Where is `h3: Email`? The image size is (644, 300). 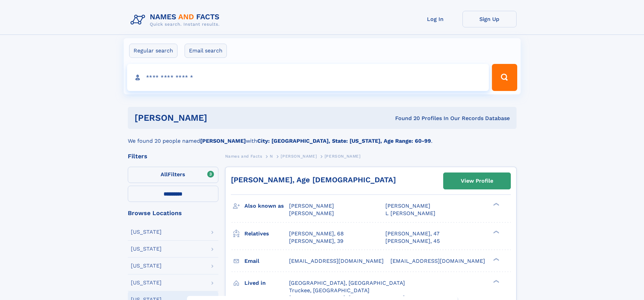 h3: Email is located at coordinates (267, 261).